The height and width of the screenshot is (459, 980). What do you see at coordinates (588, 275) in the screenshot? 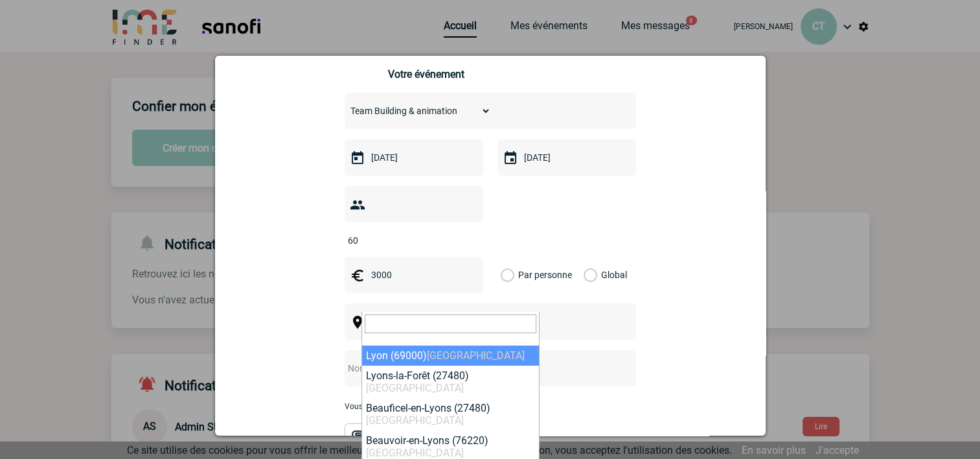
I see `label: Global` at bounding box center [588, 275].